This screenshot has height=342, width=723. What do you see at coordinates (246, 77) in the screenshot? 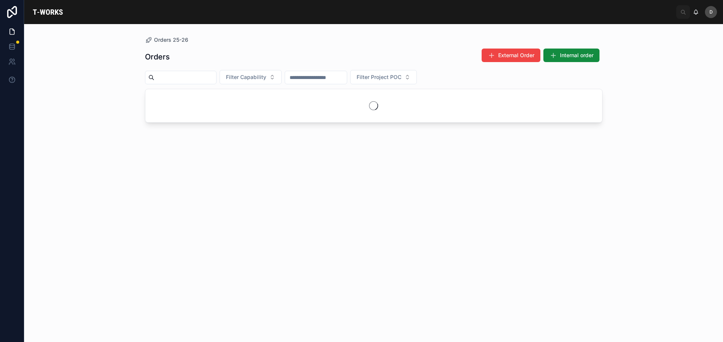
I see `span: Filter Capability` at bounding box center [246, 77].